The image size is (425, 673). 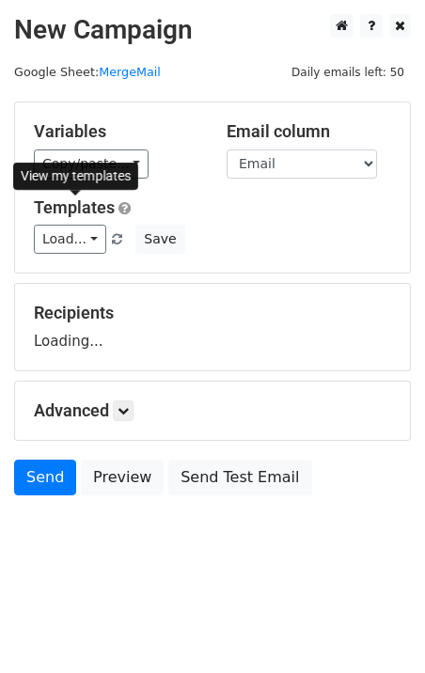 I want to click on small: Google Sheet:, so click(x=87, y=71).